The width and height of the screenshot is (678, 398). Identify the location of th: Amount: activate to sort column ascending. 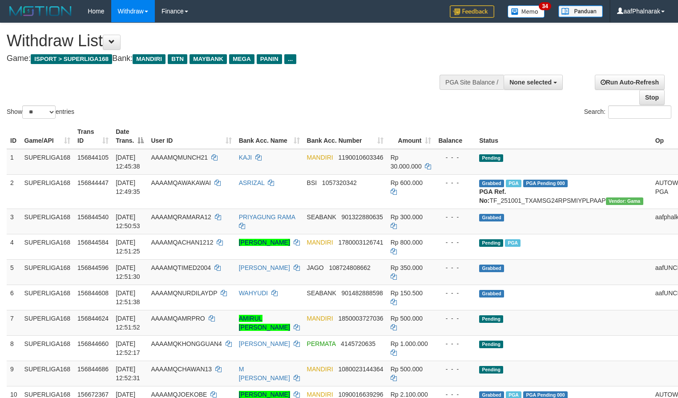
(411, 136).